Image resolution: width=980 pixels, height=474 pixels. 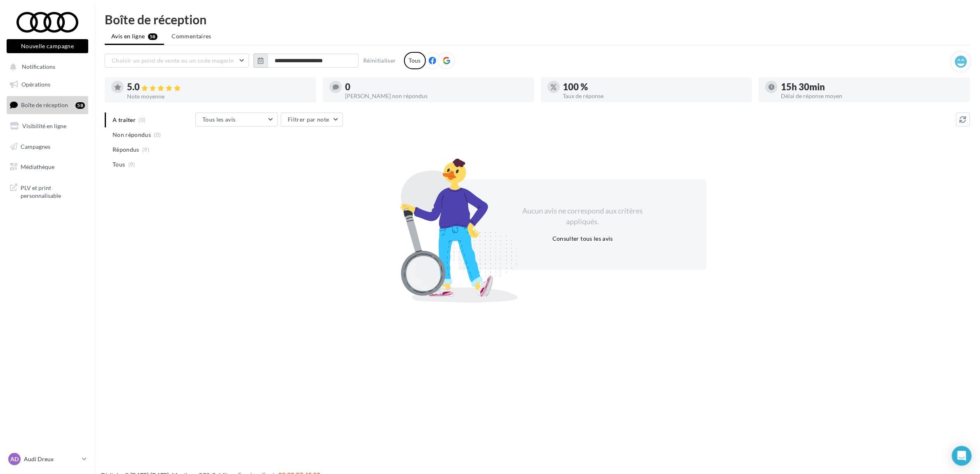 I want to click on a: Opérations, so click(x=48, y=84).